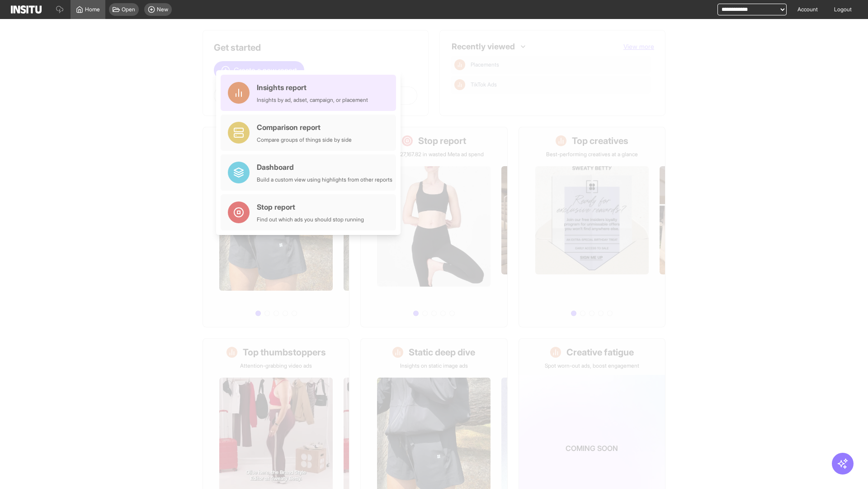 This screenshot has width=868, height=489. I want to click on div: Comparison report, so click(305, 127).